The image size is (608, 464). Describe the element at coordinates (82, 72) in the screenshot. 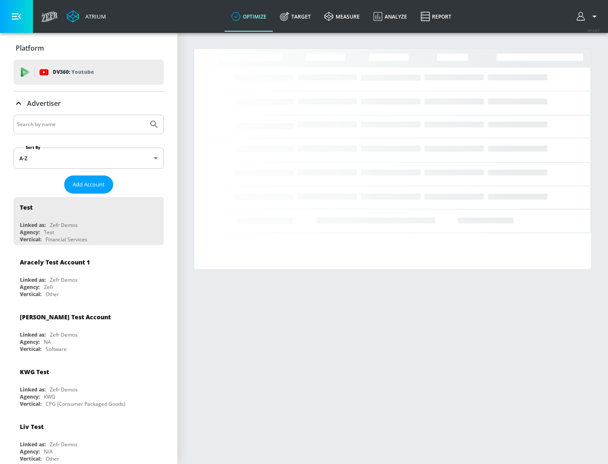

I see `p: Youtube` at that location.